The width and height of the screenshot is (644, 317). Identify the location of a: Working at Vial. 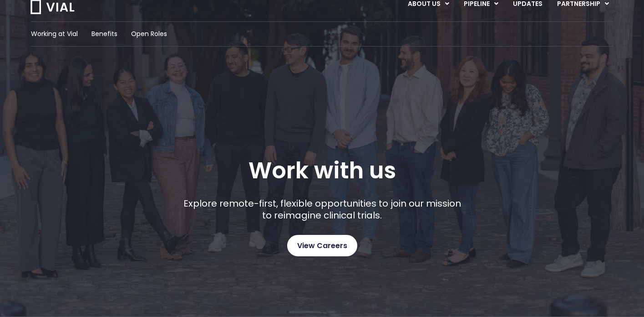
(54, 34).